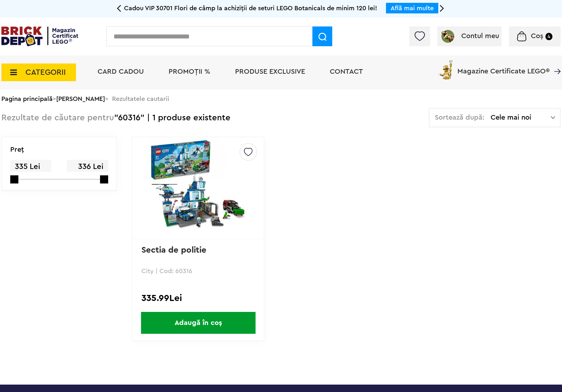  I want to click on span: PROMOȚII %, so click(189, 72).